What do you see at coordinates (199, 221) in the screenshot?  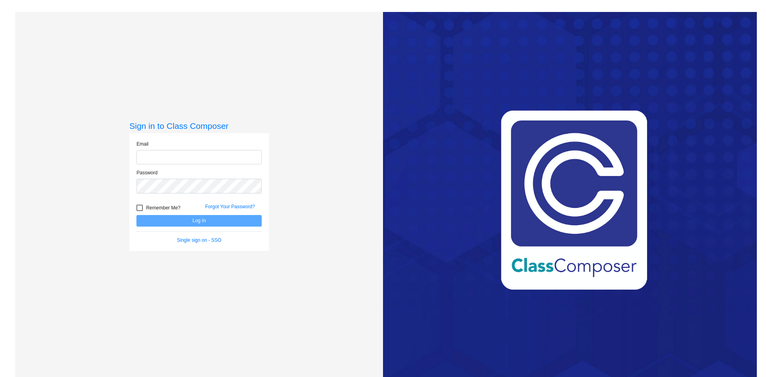 I see `button: Log In` at bounding box center [199, 221].